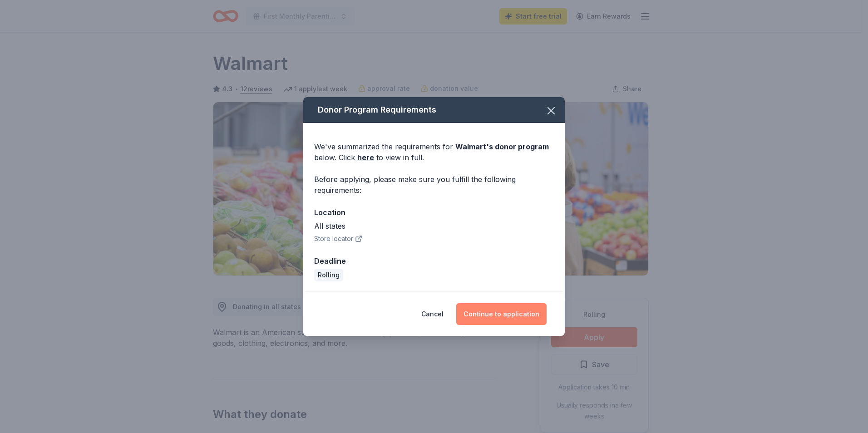  Describe the element at coordinates (434, 110) in the screenshot. I see `div: Donor Program Requirements` at that location.